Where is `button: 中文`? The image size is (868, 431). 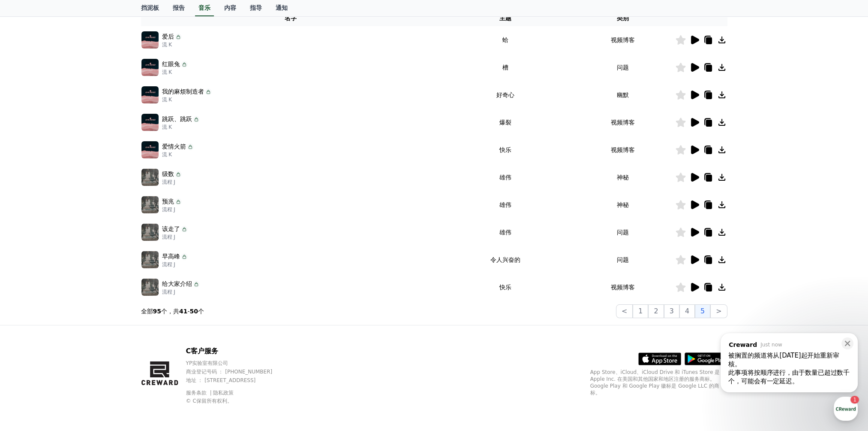
button: 中文 is located at coordinates (91, 193).